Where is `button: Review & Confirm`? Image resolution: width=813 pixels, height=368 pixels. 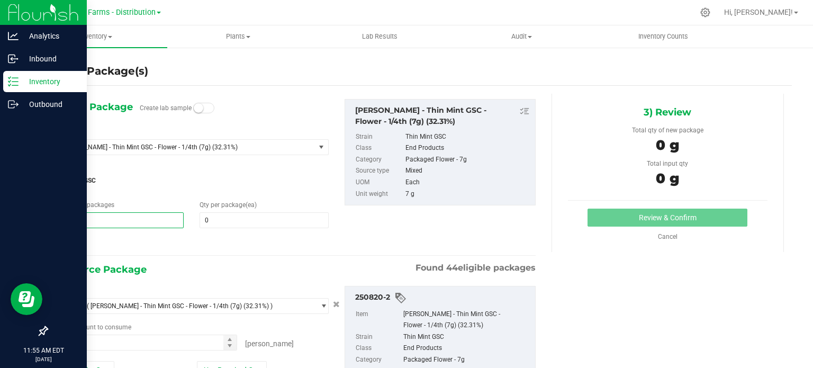
button: Review & Confirm is located at coordinates (668, 218).